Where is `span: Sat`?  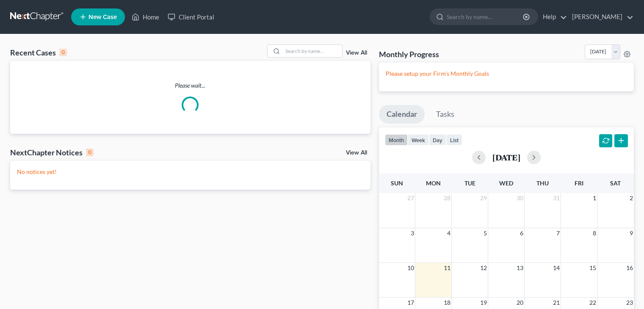 span: Sat is located at coordinates (615, 183).